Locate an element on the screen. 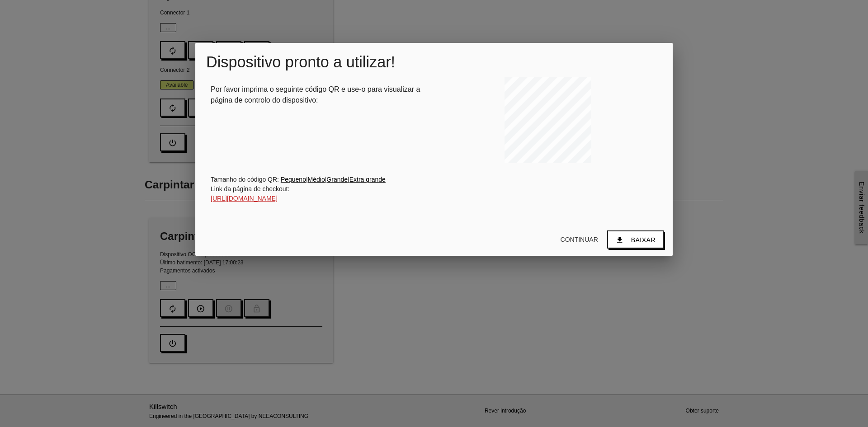 The width and height of the screenshot is (868, 427). h4: Dispositivo pronto a utilizar! is located at coordinates (434, 62).